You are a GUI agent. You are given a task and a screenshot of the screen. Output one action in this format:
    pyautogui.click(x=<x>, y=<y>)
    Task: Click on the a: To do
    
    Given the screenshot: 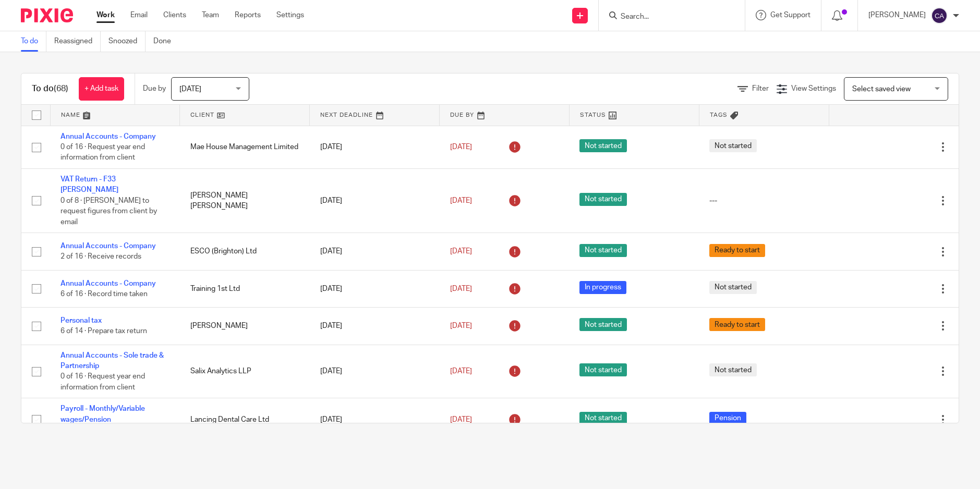 What is the action you would take?
    pyautogui.click(x=33, y=41)
    